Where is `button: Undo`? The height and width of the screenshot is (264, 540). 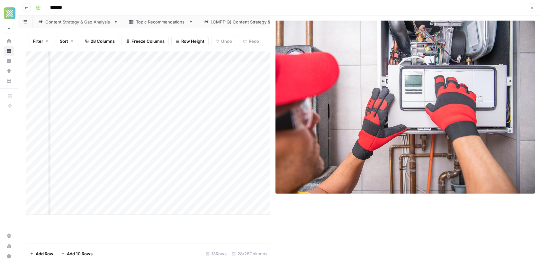
button: Undo is located at coordinates (224, 41).